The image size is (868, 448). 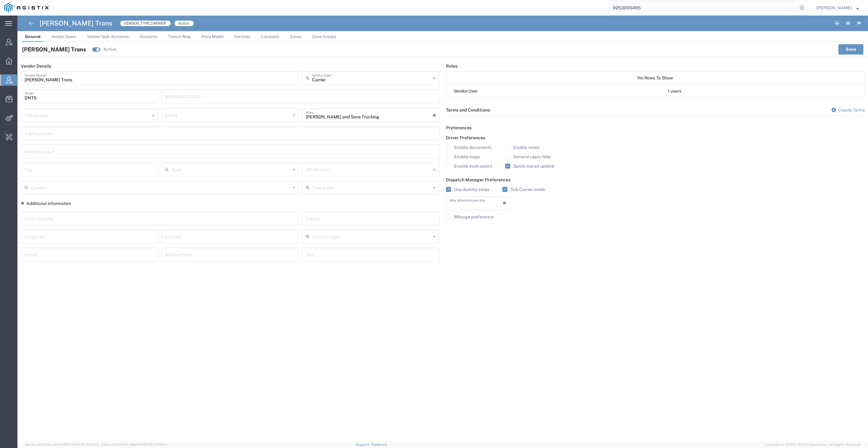 I want to click on span: Don'Jon Kelly, so click(x=834, y=8).